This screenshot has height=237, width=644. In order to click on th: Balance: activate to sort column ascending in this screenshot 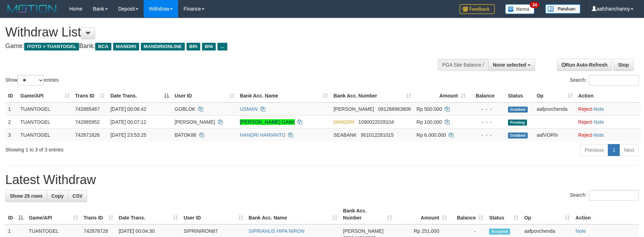, I will do `click(468, 214)`.